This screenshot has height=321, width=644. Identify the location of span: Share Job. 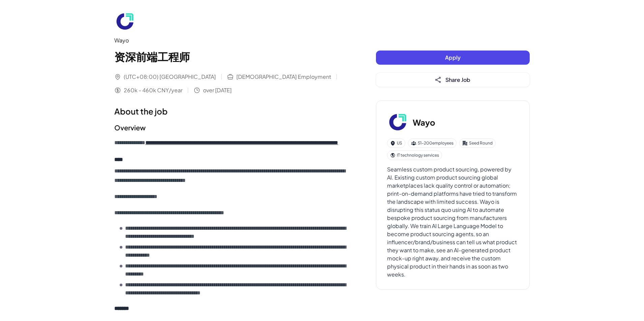
(457, 79).